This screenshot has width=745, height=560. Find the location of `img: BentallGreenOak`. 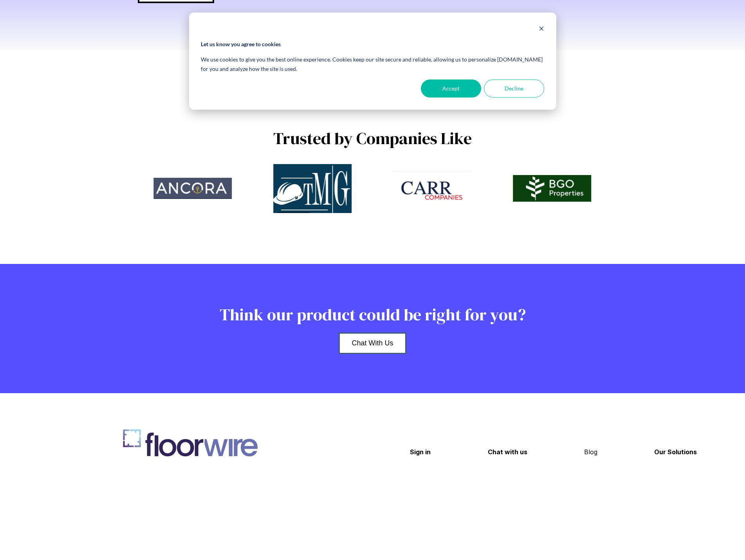

img: BentallGreenOak is located at coordinates (552, 188).